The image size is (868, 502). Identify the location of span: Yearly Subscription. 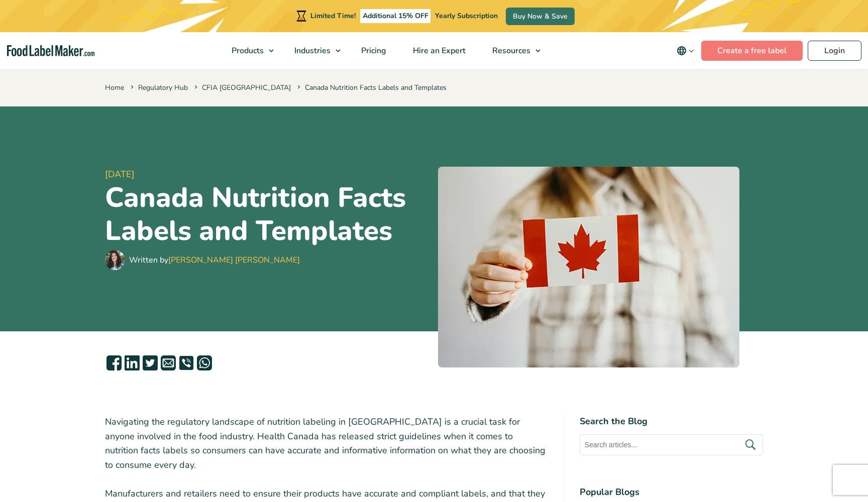
(466, 15).